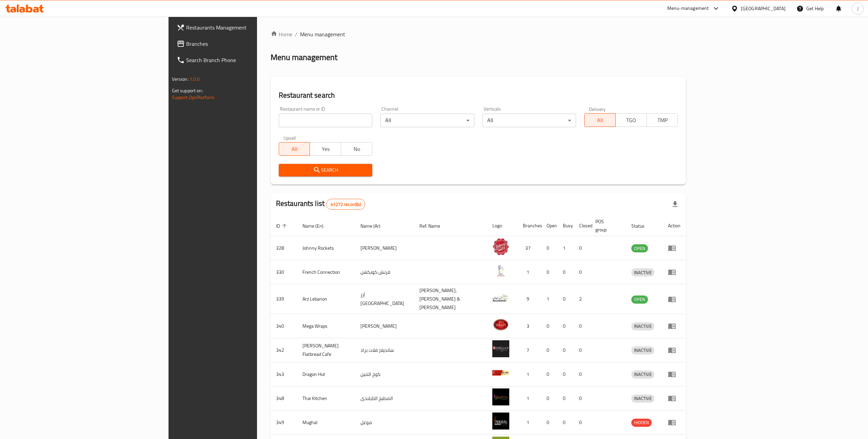 This screenshot has width=868, height=439. I want to click on span: 41272 record(s), so click(346, 204).